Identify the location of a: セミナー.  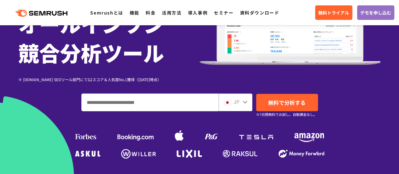
(223, 13).